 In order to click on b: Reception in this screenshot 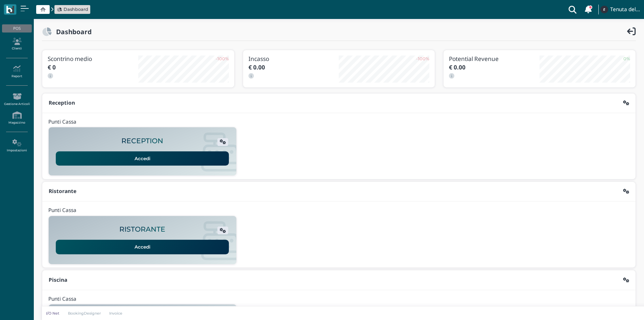, I will do `click(62, 103)`.